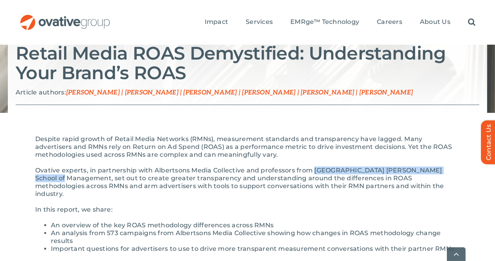  Describe the element at coordinates (247, 63) in the screenshot. I see `h2: Retail Media ROAS Demystified: Understanding Your Brand’s ROAS` at that location.